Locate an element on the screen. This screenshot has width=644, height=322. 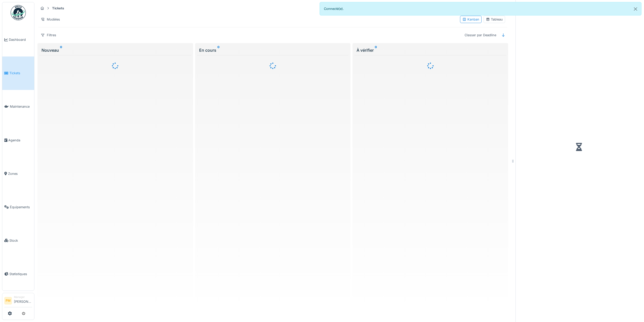
div: Tableau is located at coordinates (494, 19).